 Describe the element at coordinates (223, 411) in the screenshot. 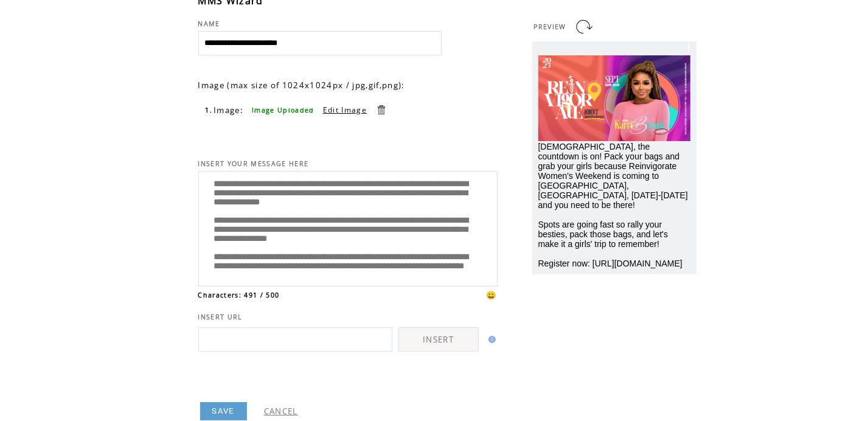

I see `a: SAVE` at that location.